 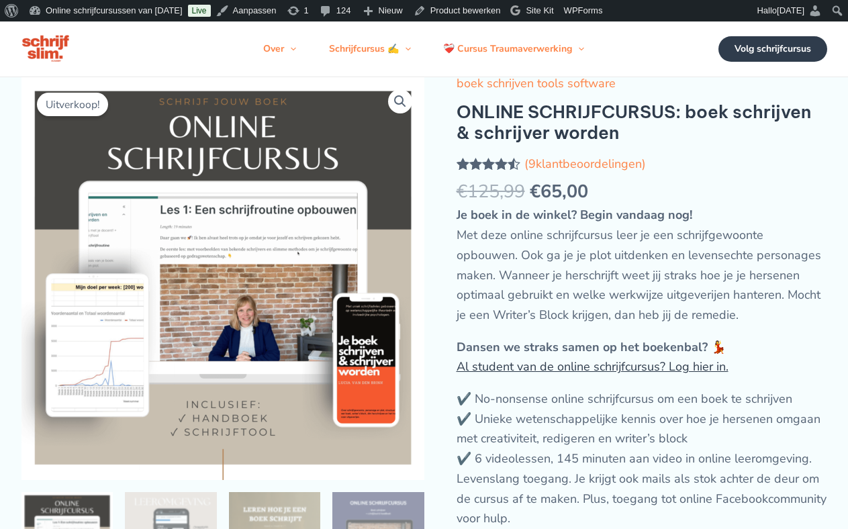 What do you see at coordinates (485, 197) in the screenshot?
I see `span: Gewaardeerd op 5 gebaseerd op klantbeoordelingen` at bounding box center [485, 197].